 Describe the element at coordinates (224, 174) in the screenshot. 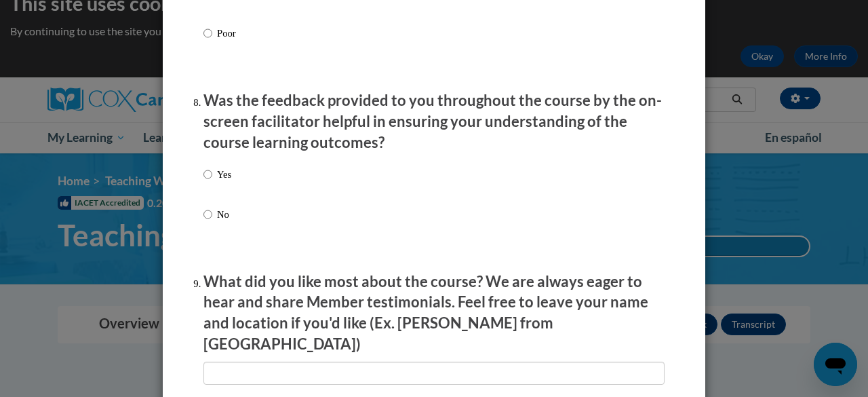

I see `p: Yes` at that location.